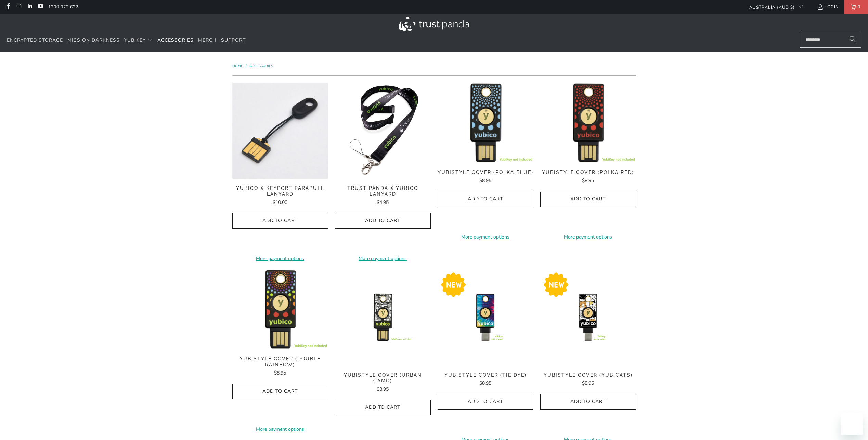 Image resolution: width=868 pixels, height=440 pixels. I want to click on img: YubiStyle Cover (Double Rainbow) - Trust Panda, so click(280, 309).